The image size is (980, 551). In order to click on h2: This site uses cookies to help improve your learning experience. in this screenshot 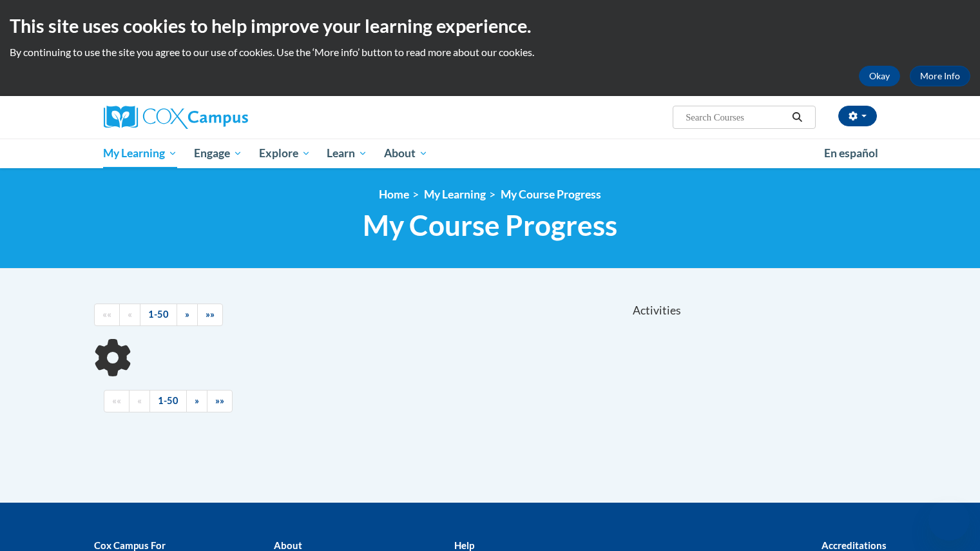, I will do `click(490, 26)`.